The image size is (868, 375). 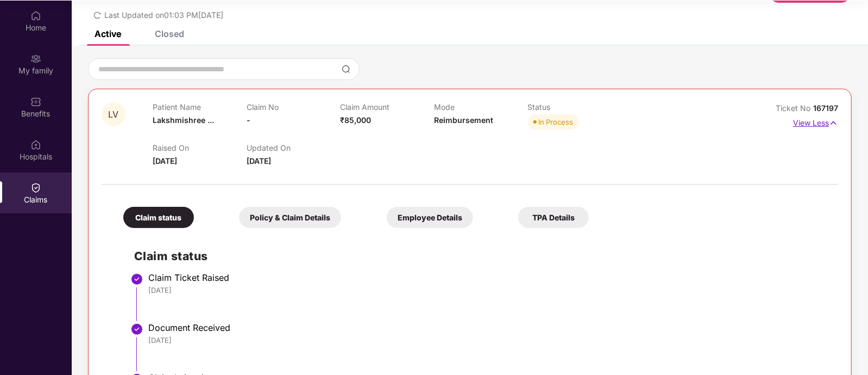 What do you see at coordinates (36, 188) in the screenshot?
I see `img: svg+xml;base64,PHN2ZyBpZD0iQ2xhaW0iIHhtbG5zPSJodHRwOi8vd3d3LnczLm9yZy8yMDAwL3N2ZyIgd2lkdGg9IjIwIi...` at bounding box center [36, 188].